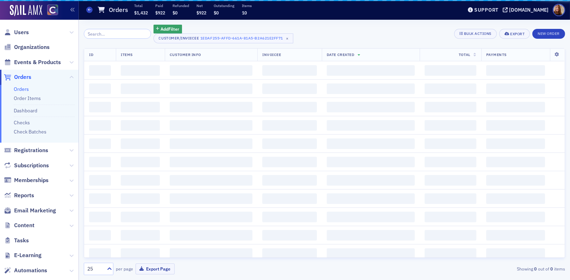  What do you see at coordinates (19, 195) in the screenshot?
I see `a: Reports` at bounding box center [19, 195].